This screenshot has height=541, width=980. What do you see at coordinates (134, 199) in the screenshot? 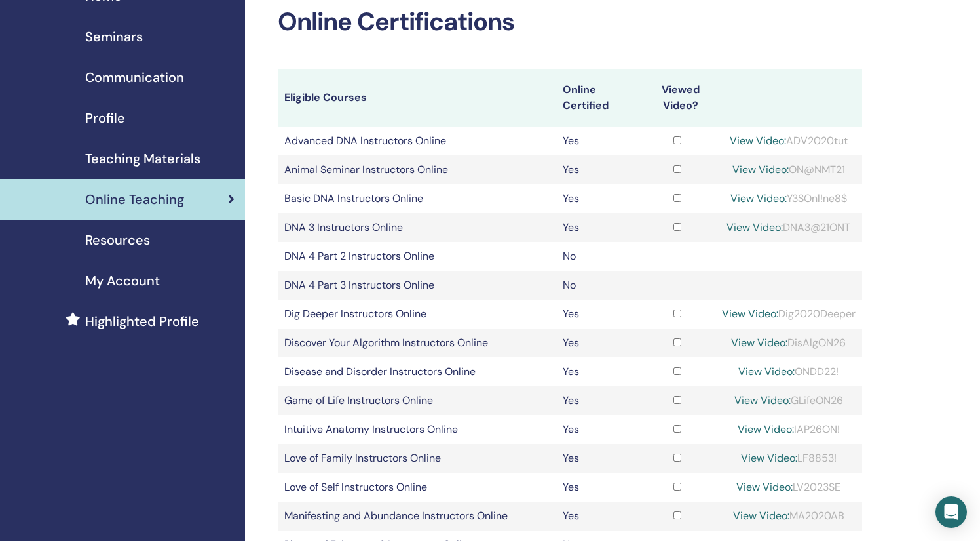
I see `span: Online Teaching` at bounding box center [134, 199].